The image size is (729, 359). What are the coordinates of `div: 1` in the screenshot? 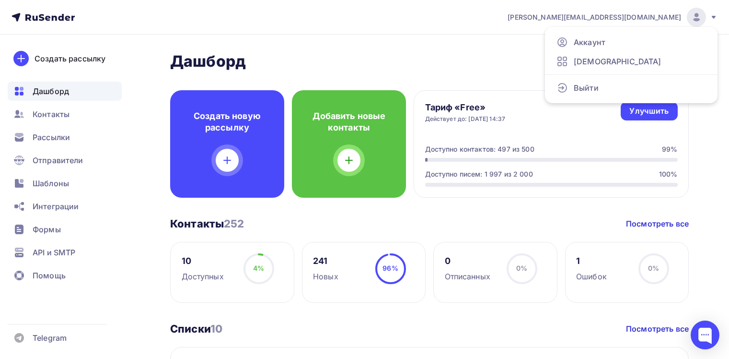 It's located at (591, 261).